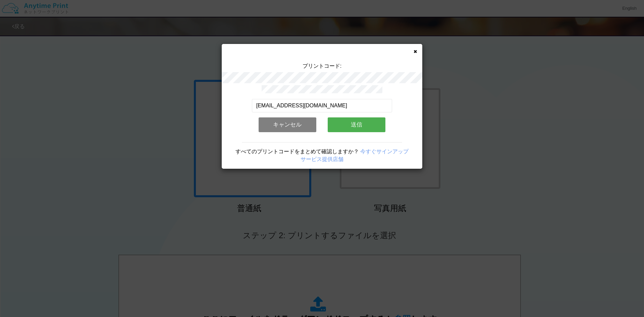  Describe the element at coordinates (287, 124) in the screenshot. I see `button: キャンセル` at that location.